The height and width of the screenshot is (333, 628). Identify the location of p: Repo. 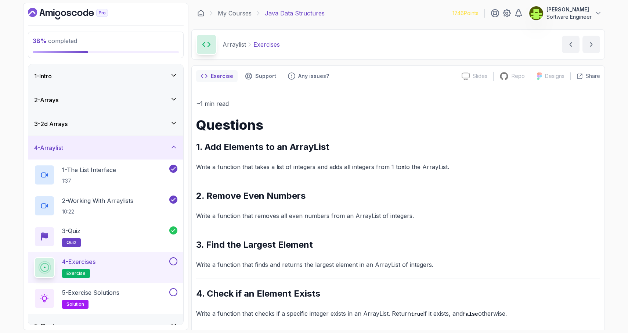
(519, 76).